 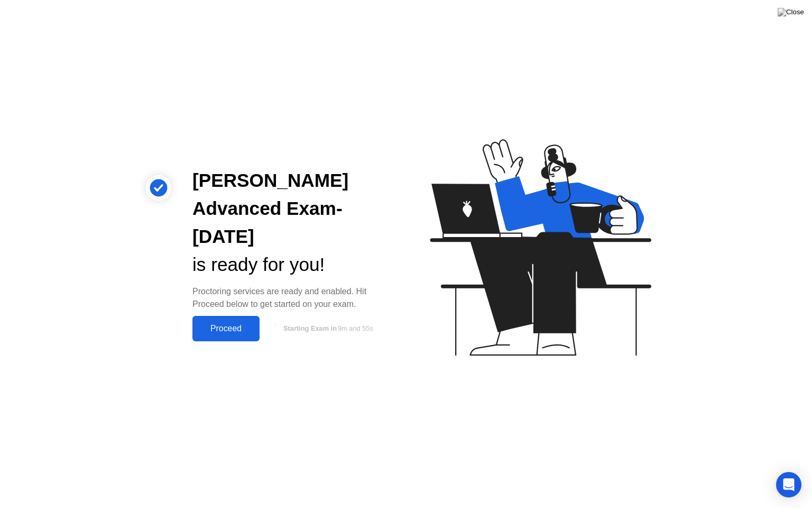 I want to click on div: is ready for you!, so click(x=291, y=264).